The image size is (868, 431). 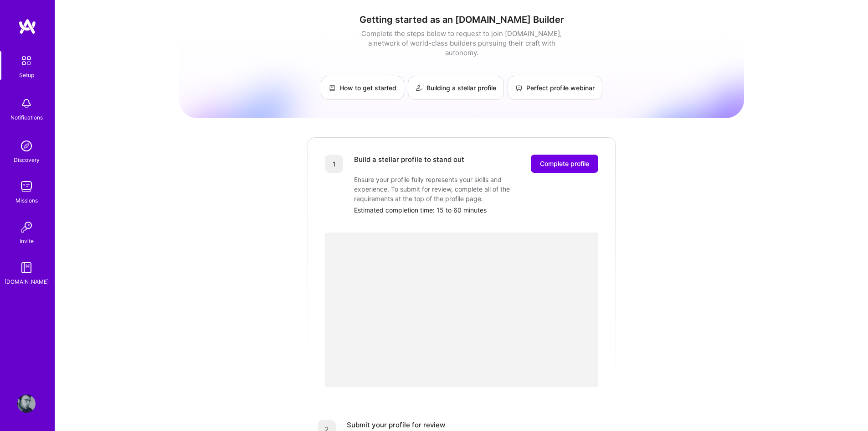 What do you see at coordinates (334, 164) in the screenshot?
I see `div: 1` at bounding box center [334, 164].